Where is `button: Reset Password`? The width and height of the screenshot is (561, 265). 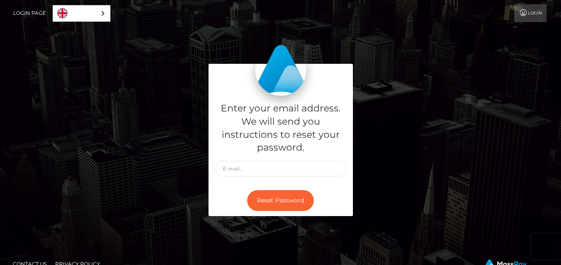 button: Reset Password is located at coordinates (280, 200).